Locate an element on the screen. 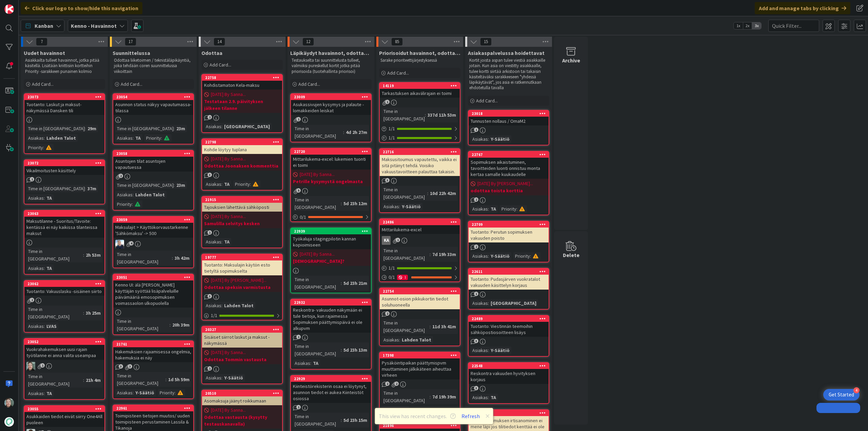 The image size is (868, 431). div: 19777 is located at coordinates (244, 258).